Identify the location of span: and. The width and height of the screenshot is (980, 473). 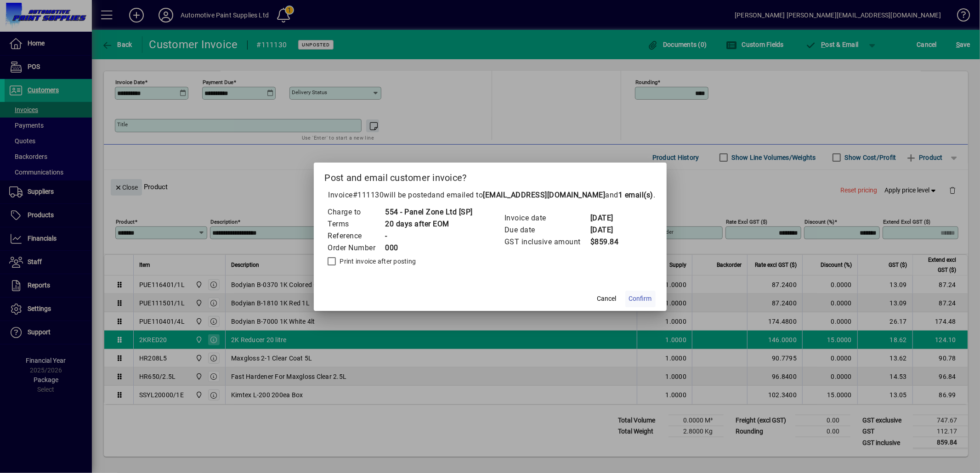
(629, 194).